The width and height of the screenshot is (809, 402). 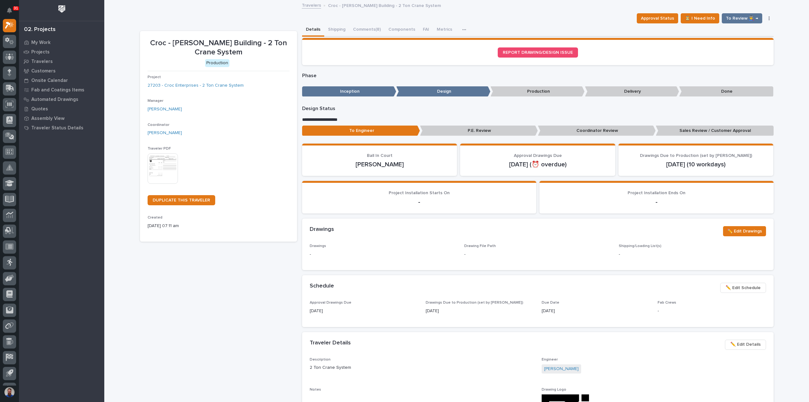 I want to click on a: Quotes, so click(x=62, y=109).